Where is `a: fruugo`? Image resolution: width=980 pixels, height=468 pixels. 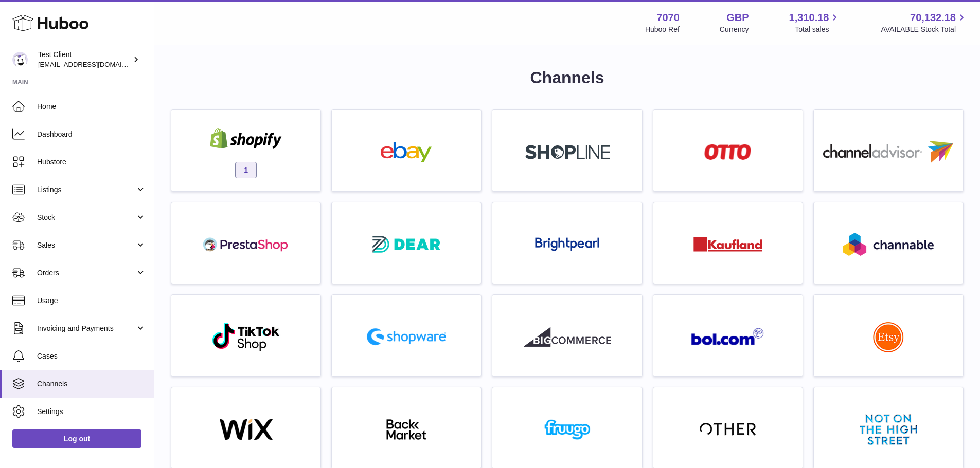 a: fruugo is located at coordinates (567, 428).